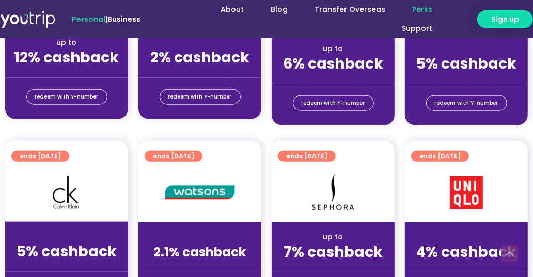 This screenshot has width=533, height=277. What do you see at coordinates (505, 19) in the screenshot?
I see `span: Sign up` at bounding box center [505, 19].